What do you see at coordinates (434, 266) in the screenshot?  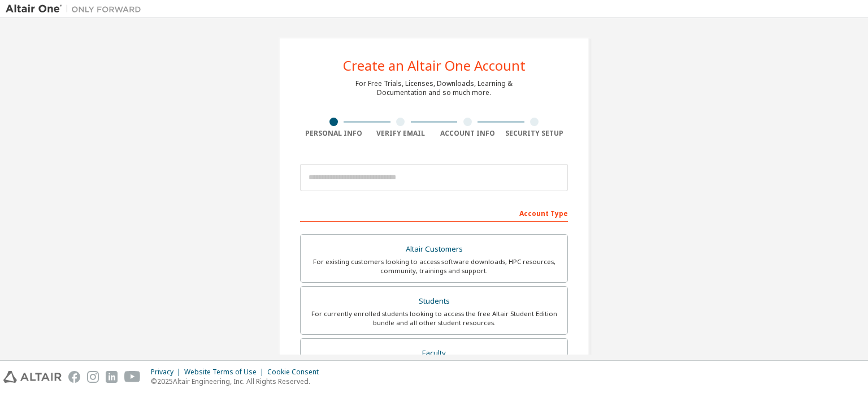 I see `div: For existing customers looking to access software downloads, HPC resources, community, trainings ...` at bounding box center [434, 266].